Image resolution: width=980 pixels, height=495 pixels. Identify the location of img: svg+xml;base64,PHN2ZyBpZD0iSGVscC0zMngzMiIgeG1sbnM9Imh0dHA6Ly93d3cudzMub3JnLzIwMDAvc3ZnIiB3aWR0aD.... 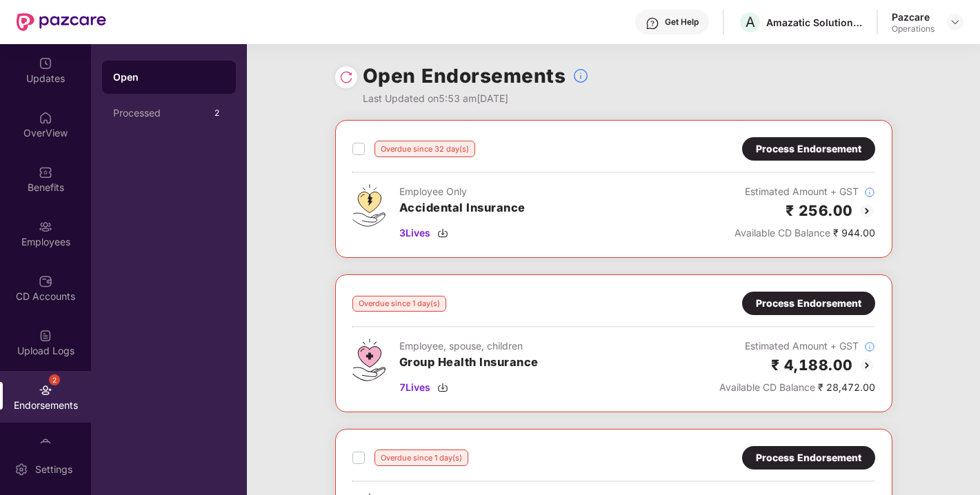
(652, 23).